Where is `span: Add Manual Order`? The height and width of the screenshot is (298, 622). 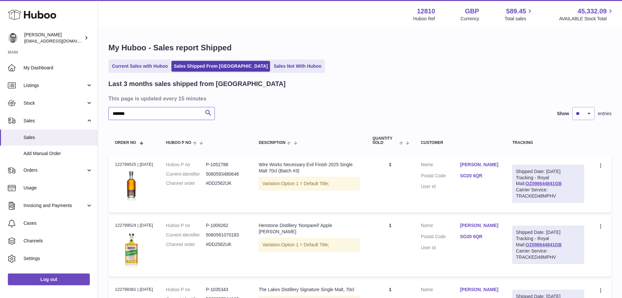 span: Add Manual Order is located at coordinates (58, 153).